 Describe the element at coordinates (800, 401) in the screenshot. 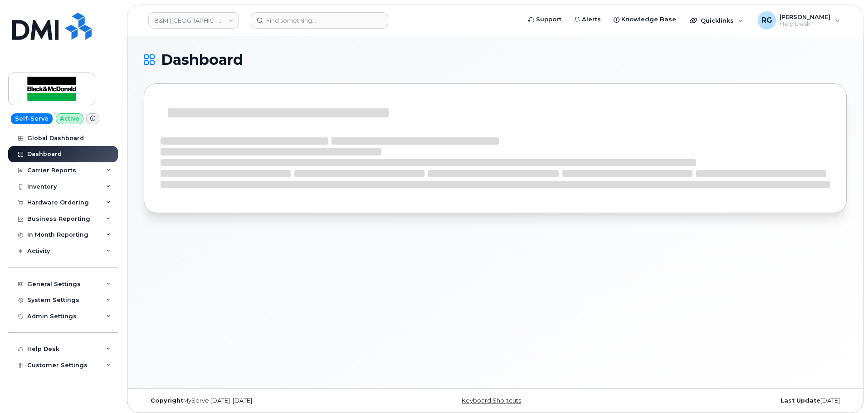

I see `strong: Last Update` at that location.